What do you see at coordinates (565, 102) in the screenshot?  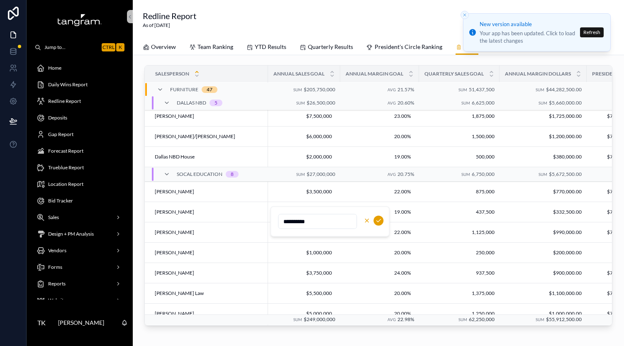 I see `span: $5,660,000.00` at bounding box center [565, 102].